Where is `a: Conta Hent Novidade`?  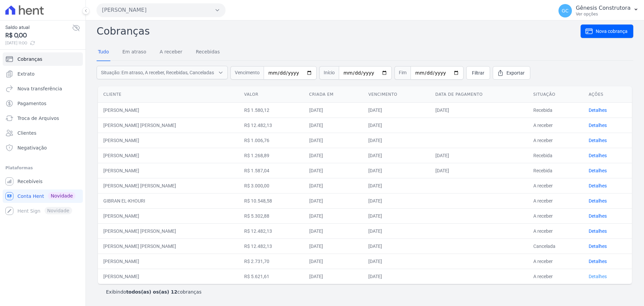
a: Conta Hent Novidade is located at coordinates (43, 196).